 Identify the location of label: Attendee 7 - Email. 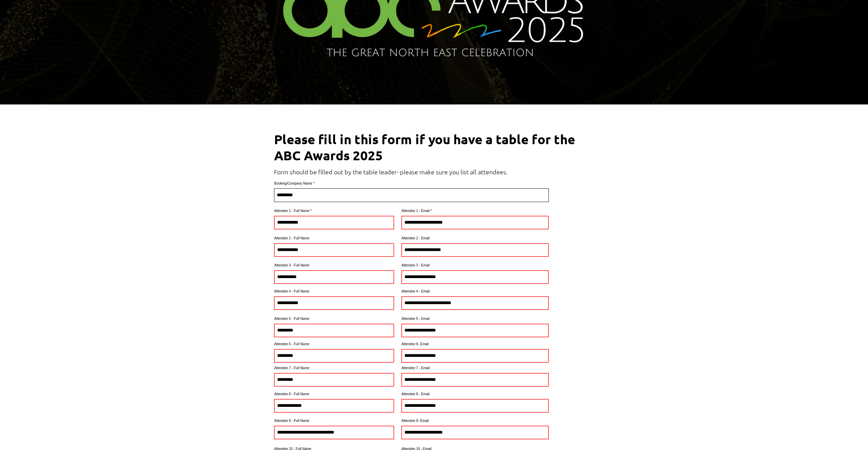
(475, 368).